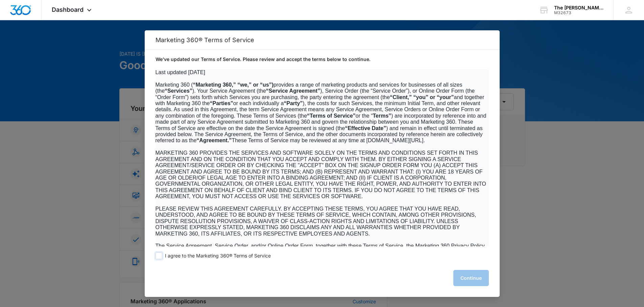 This screenshot has width=644, height=307. Describe the element at coordinates (218, 256) in the screenshot. I see `span: I agree to the Marketing 360® Terms of Service` at that location.